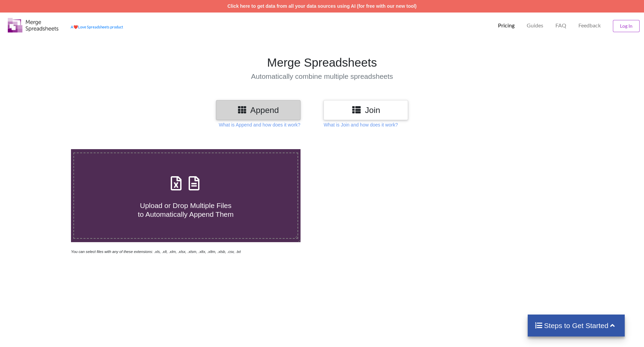 The width and height of the screenshot is (644, 347). What do you see at coordinates (360, 125) in the screenshot?
I see `p: What is Join and how does it work?` at bounding box center [360, 125].